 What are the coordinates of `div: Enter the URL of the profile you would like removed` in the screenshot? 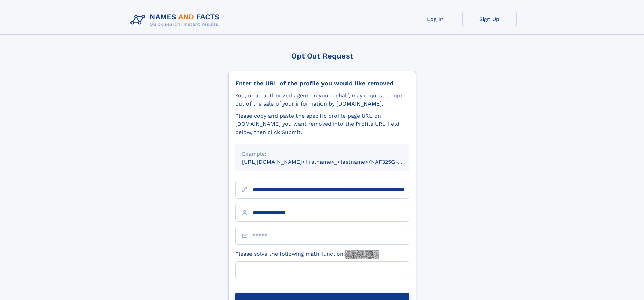 It's located at (322, 83).